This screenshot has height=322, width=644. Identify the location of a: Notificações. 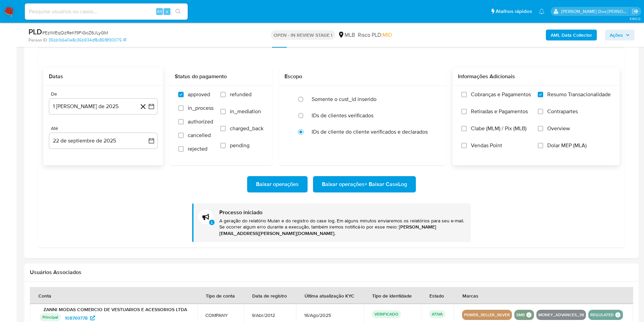
(541, 11).